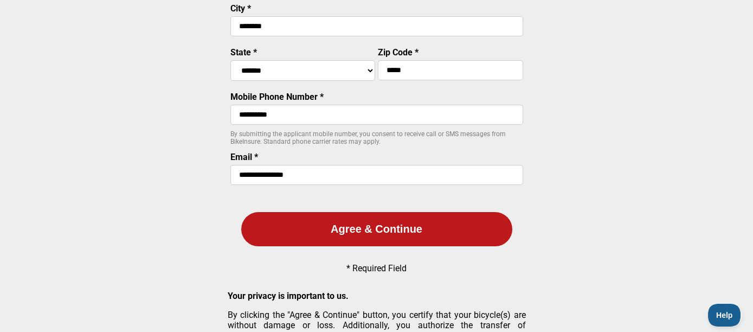 The width and height of the screenshot is (753, 332). I want to click on label: City *, so click(241, 8).